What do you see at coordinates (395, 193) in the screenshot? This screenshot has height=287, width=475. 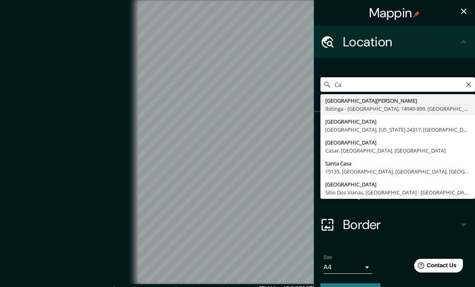 I see `div: Layout` at bounding box center [395, 193].